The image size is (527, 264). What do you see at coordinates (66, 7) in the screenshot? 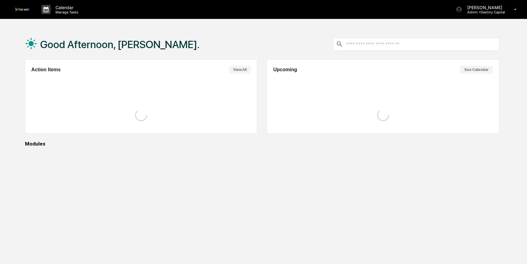
I see `p: Calendar` at bounding box center [66, 7].